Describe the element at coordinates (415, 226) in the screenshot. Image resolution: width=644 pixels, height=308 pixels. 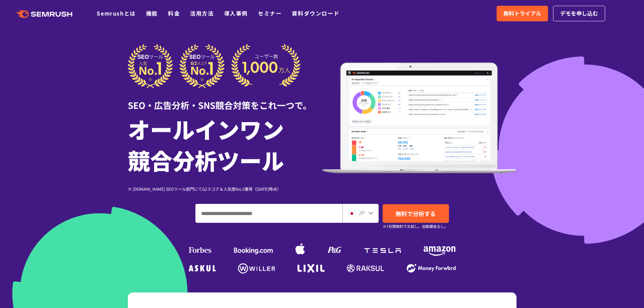
I see `small: ※7日間無料でお試し。自動課金なし。` at that location.